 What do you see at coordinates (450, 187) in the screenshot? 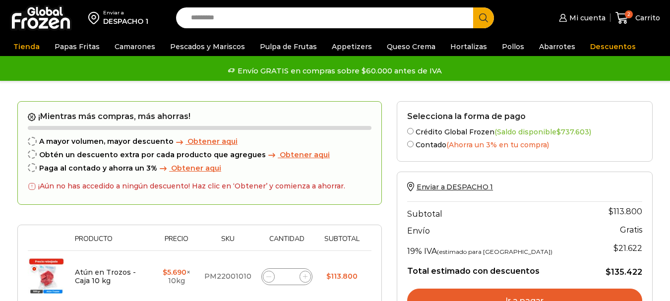
I see `a: Enviar a DESPACHO 1` at bounding box center [450, 187].